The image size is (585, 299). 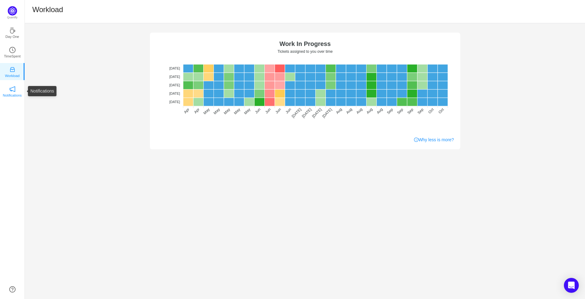 What do you see at coordinates (12, 32) in the screenshot?
I see `a: icon: coffeeDay One` at bounding box center [12, 32].